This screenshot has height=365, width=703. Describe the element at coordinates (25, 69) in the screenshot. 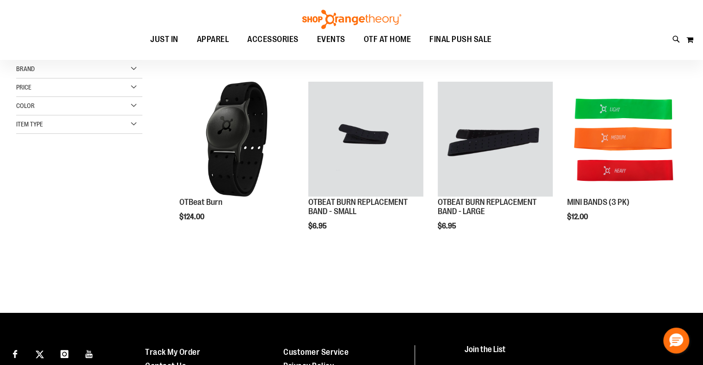

I see `span: Brand` at that location.